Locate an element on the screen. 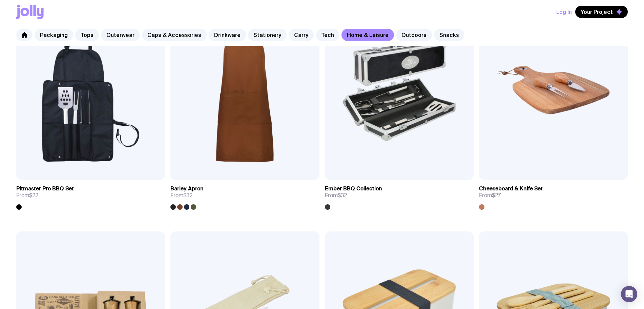 This screenshot has width=644, height=309. span: $22 is located at coordinates (33, 195).